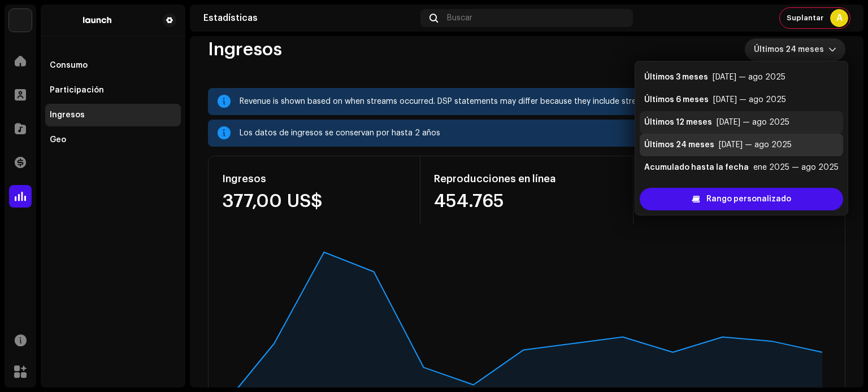 The height and width of the screenshot is (392, 868). I want to click on img: b0ad06a2-fc67-4620-84db-15bc5929e8a0, so click(21, 21).